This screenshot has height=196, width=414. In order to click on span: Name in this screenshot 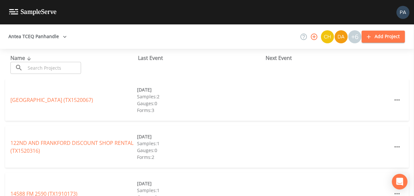, I will do `click(21, 58)`.